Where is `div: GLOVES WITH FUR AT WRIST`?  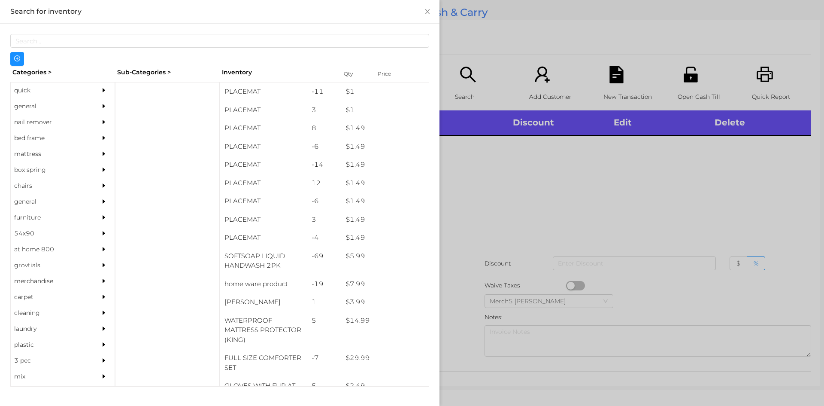 div: GLOVES WITH FUR AT WRIST is located at coordinates (264, 390).